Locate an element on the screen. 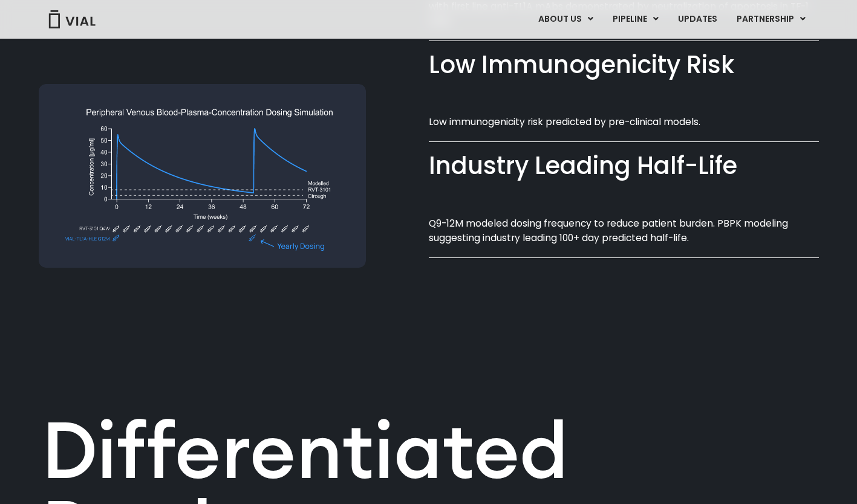 The height and width of the screenshot is (504, 857). p: Q9-12M modeled dosing frequency to reduce patient burden. PBPK modeling suggesting industry leadi... is located at coordinates (623, 230).